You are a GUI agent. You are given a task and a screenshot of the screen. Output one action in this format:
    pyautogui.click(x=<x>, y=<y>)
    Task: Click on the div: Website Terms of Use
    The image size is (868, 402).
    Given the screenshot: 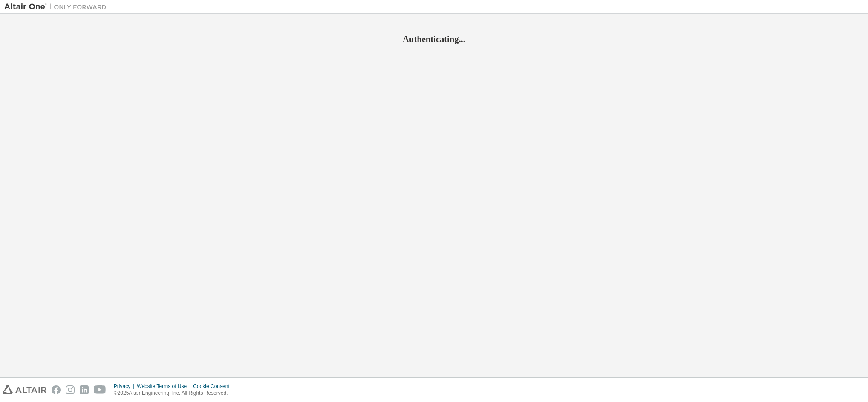 What is the action you would take?
    pyautogui.click(x=165, y=386)
    